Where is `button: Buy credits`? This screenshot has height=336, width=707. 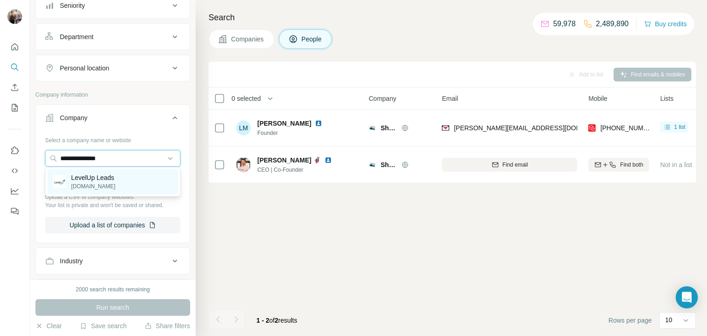 button: Buy credits is located at coordinates (665, 24).